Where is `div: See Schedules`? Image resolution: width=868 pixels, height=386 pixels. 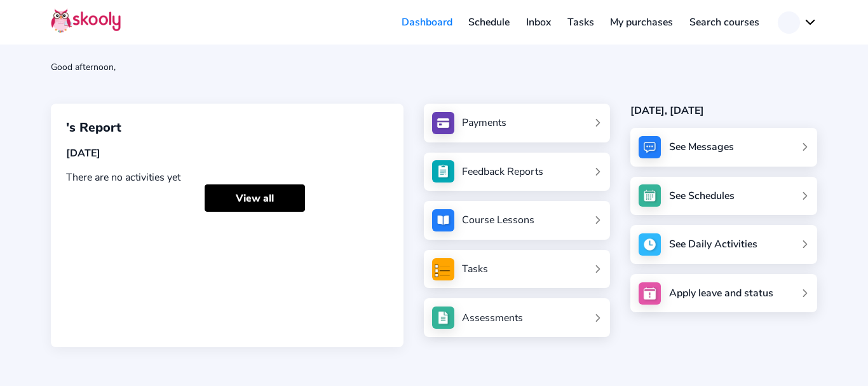 div: See Schedules is located at coordinates (702, 196).